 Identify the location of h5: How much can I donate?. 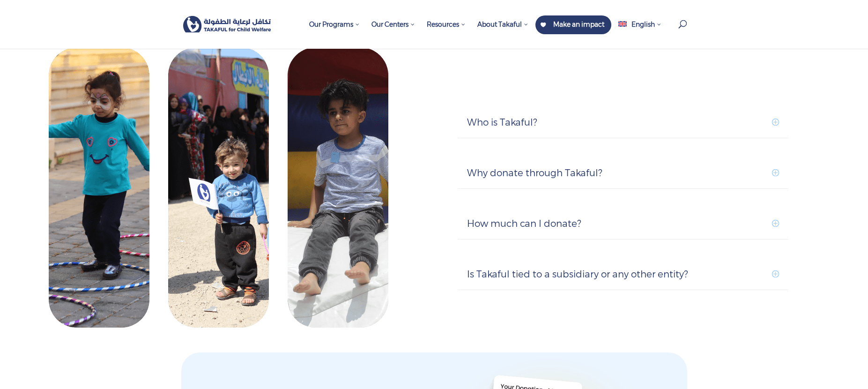
(623, 223).